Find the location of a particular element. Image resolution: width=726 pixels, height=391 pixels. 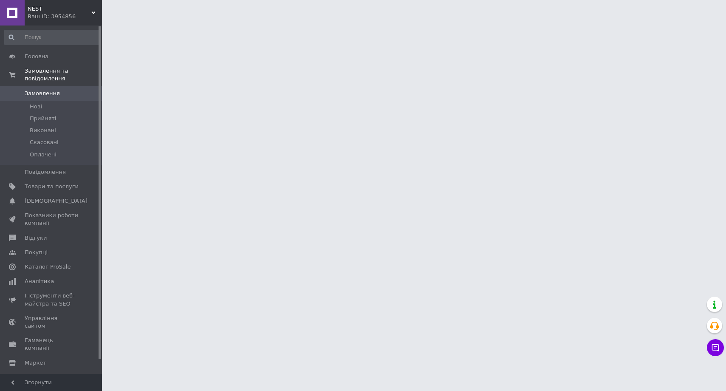

span: NEST is located at coordinates (59, 9).